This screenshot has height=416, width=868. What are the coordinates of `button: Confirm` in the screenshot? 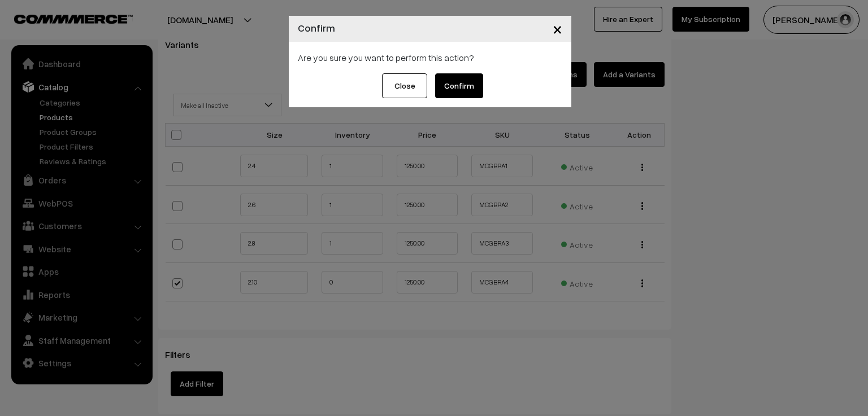 It's located at (459, 86).